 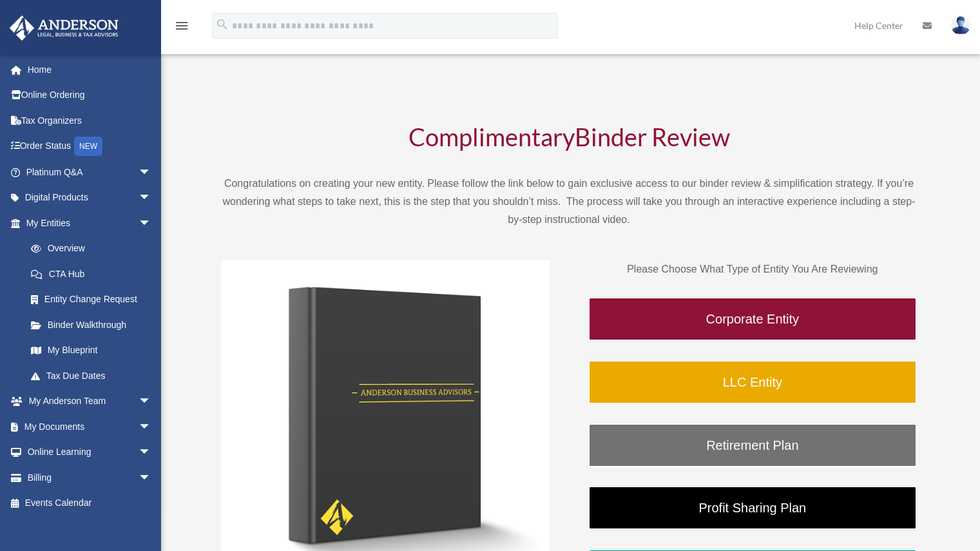 I want to click on a: Tax Due Dates, so click(x=94, y=376).